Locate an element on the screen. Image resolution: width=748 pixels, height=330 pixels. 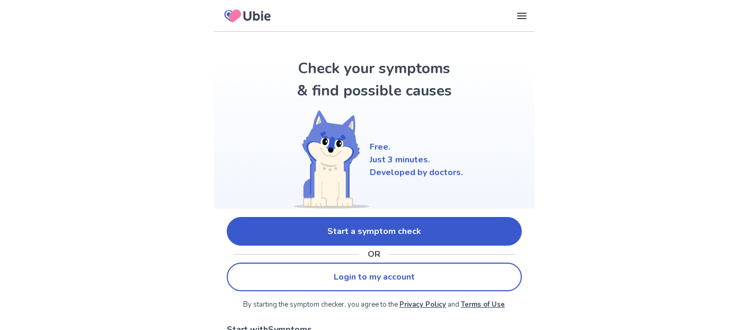
img: Shiba (Welcome) is located at coordinates (327, 159).